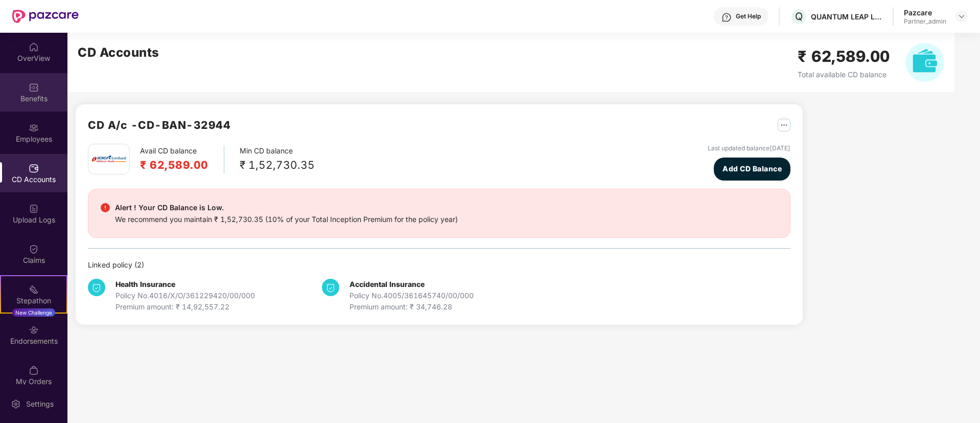 This screenshot has width=980, height=423. I want to click on div: Alert ! Your CD Balance is Low., so click(286, 208).